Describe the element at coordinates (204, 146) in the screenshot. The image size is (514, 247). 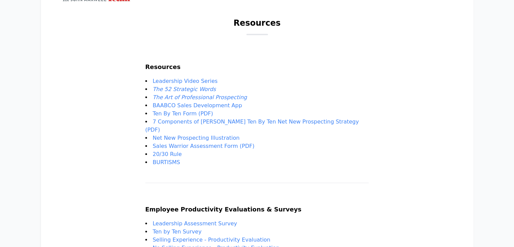
I see `a: Sales Warrior Assessment Form (PDF)` at that location.